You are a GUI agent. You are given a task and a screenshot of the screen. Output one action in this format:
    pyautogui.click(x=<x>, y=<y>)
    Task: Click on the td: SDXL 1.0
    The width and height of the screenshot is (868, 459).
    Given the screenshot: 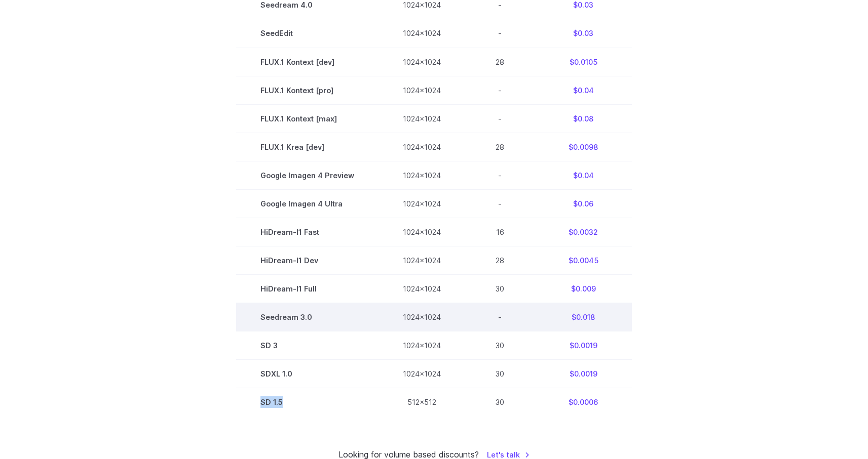 What is the action you would take?
    pyautogui.click(x=307, y=374)
    